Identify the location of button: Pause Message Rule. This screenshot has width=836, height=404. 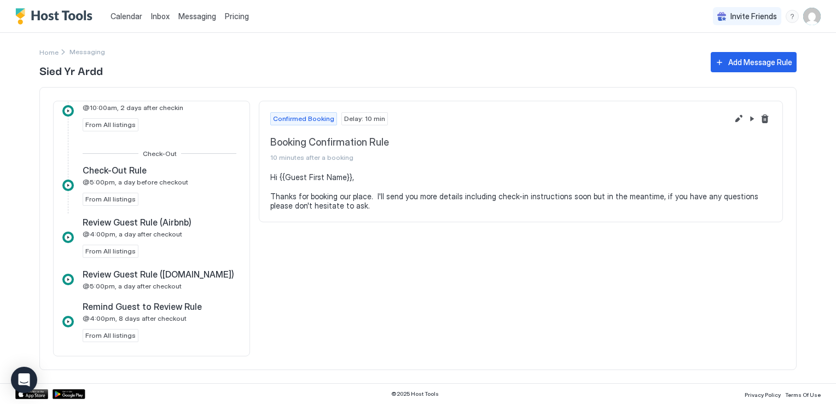
(752, 119).